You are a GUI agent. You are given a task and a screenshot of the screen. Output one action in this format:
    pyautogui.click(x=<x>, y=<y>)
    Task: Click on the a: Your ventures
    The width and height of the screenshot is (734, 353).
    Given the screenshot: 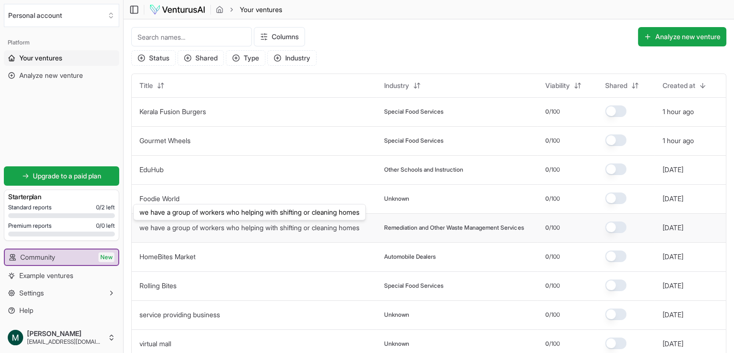 What is the action you would take?
    pyautogui.click(x=61, y=58)
    